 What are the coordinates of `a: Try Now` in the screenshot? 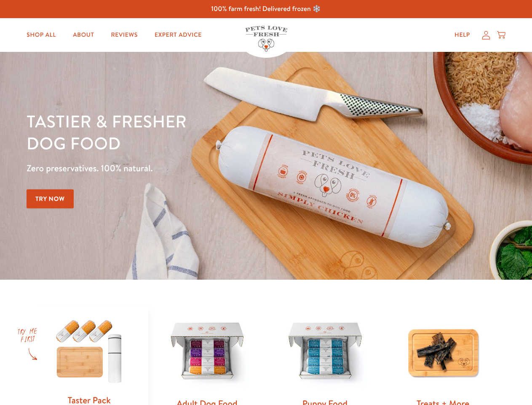 It's located at (50, 198).